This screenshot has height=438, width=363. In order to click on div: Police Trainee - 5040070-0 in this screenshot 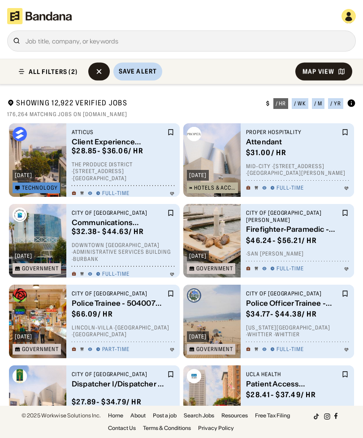, I will do `click(118, 303)`.